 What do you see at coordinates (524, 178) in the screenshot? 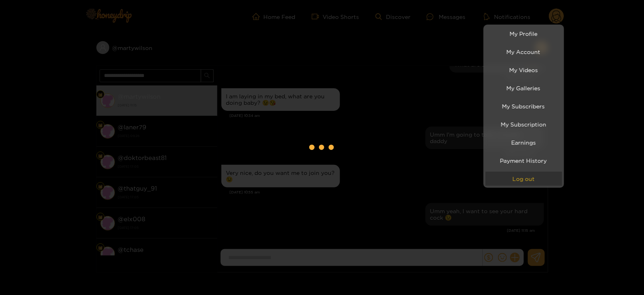
I see `button: Log out` at bounding box center [524, 178].